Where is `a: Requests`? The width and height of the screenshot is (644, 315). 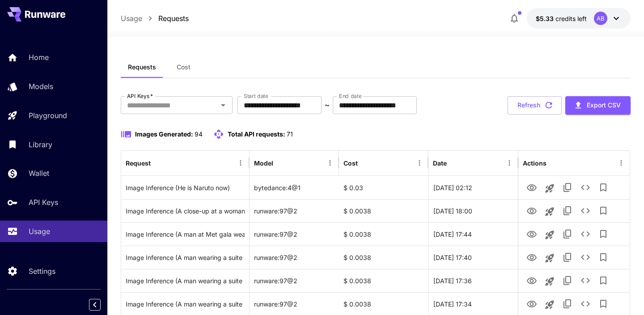
a: Requests is located at coordinates (174, 18).